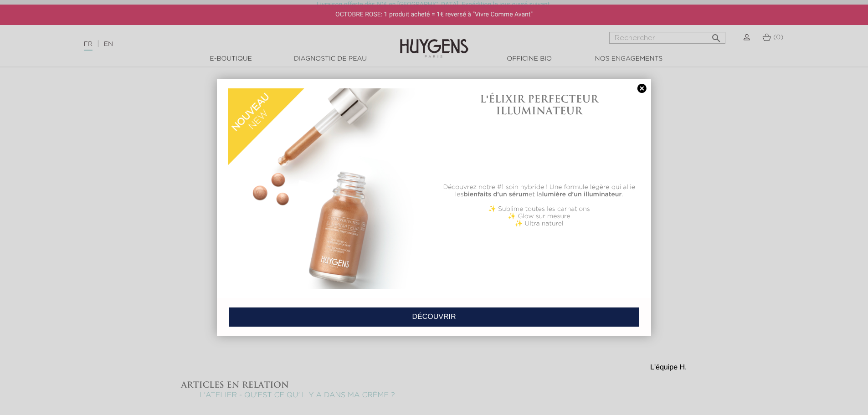 This screenshot has height=415, width=868. Describe the element at coordinates (539, 191) in the screenshot. I see `p: Découvrez notre #1 soin hybride ! Une formule légère qui allie les et la .` at that location.